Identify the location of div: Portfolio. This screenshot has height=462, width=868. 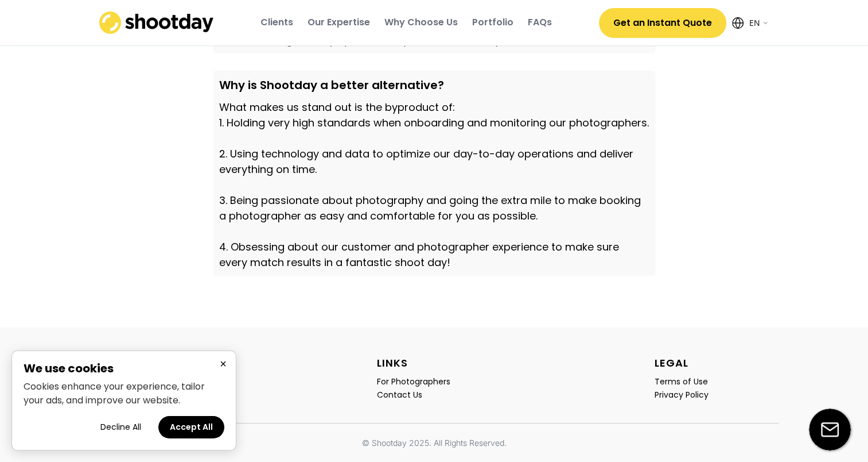
(493, 22).